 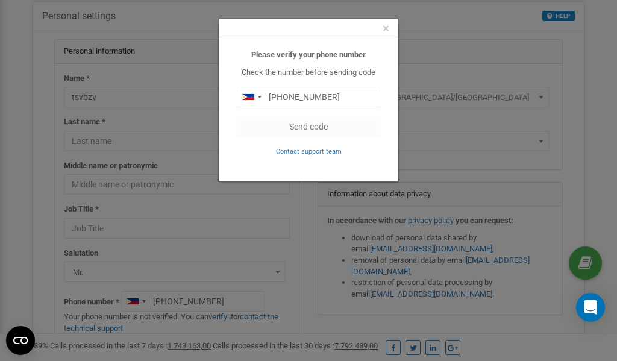 I want to click on a: Contact support team, so click(x=308, y=151).